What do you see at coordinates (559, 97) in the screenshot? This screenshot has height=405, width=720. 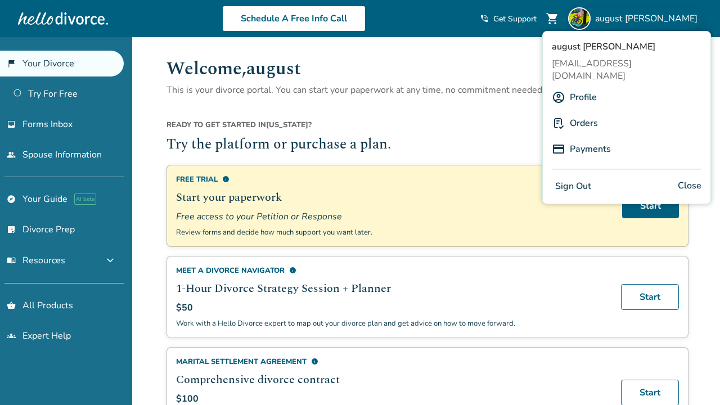 I see `img: A` at bounding box center [559, 97].